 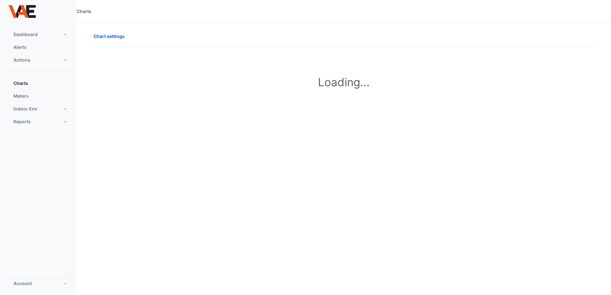 I want to click on button: Meters, so click(x=38, y=96).